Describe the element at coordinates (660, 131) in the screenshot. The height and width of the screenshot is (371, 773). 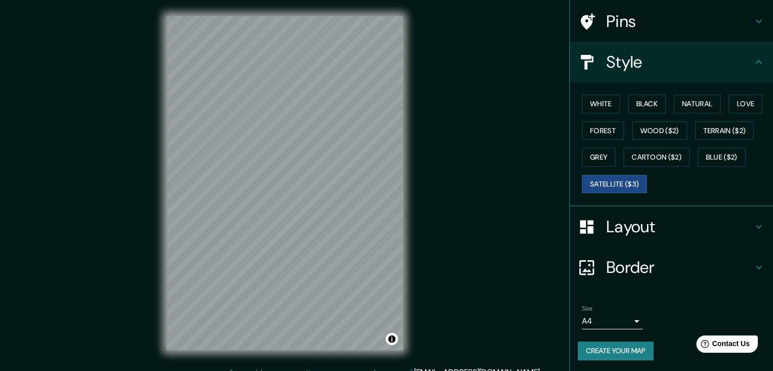
I see `button: Wood ($2)` at that location.